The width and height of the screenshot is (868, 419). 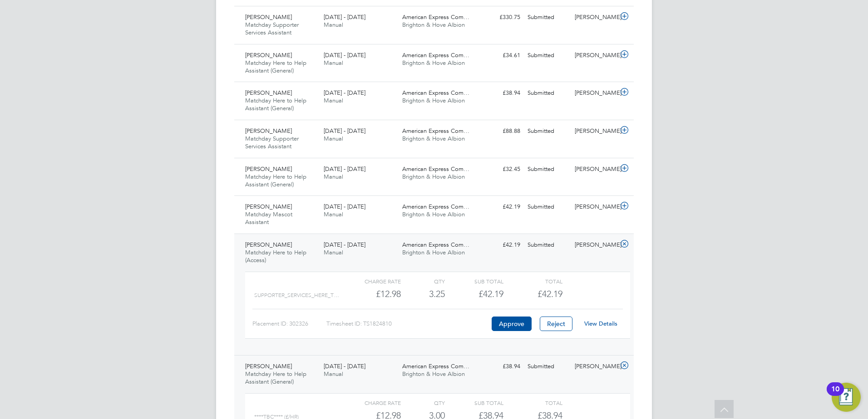 What do you see at coordinates (275, 256) in the screenshot?
I see `span: Matchday Here to Help (Access)` at bounding box center [275, 256].